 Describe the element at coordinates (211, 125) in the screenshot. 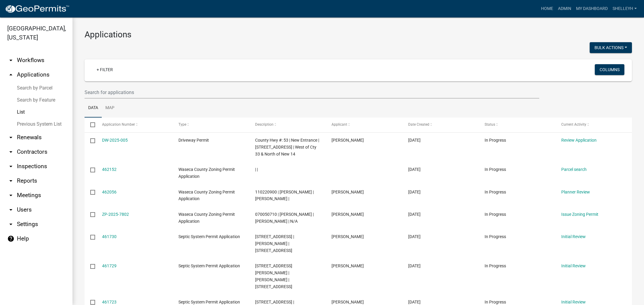

I see `datatable-header-cell: Type` at that location.